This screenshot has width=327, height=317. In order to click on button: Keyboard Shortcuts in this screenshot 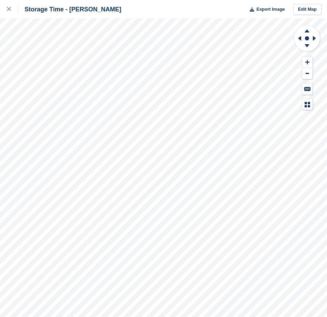, I will do `click(308, 89)`.